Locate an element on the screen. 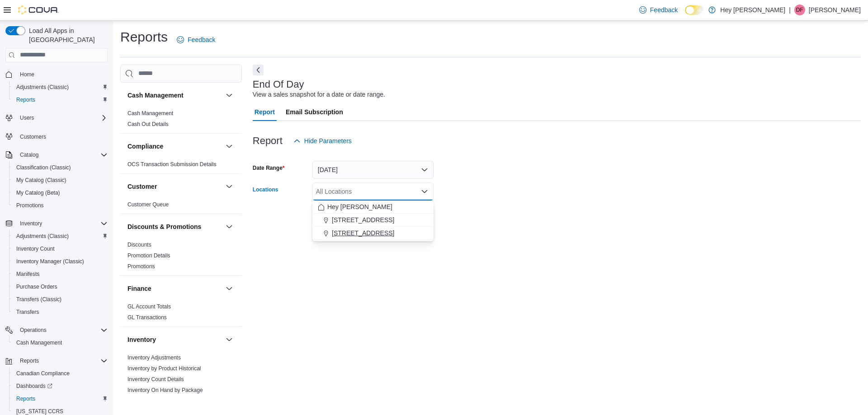 The height and width of the screenshot is (415, 868). button: Cash Management is located at coordinates (60, 343).